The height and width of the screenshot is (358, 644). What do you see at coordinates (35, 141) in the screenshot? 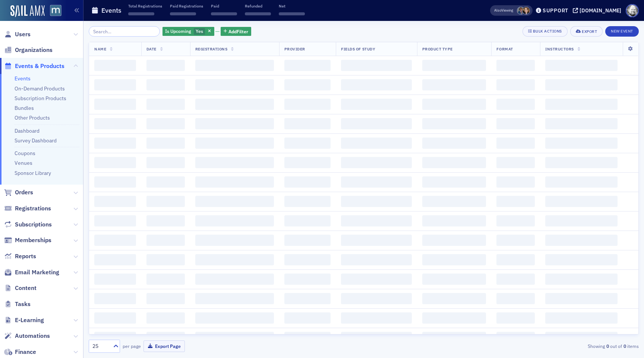
I see `a: Survey Dashboard` at bounding box center [35, 141].